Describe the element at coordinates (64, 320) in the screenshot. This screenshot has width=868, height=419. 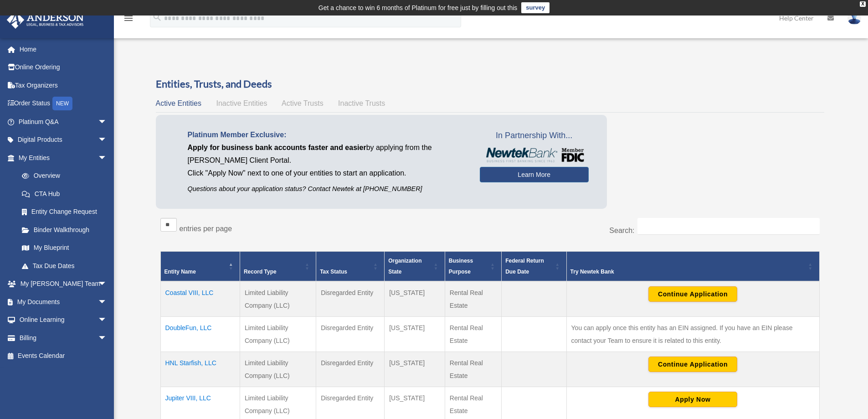
I see `a: Online Learningarrow_drop_down` at that location.